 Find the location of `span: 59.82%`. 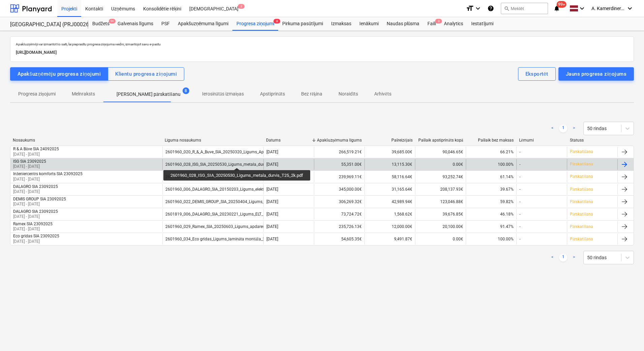

span: 59.82% is located at coordinates (507, 202).